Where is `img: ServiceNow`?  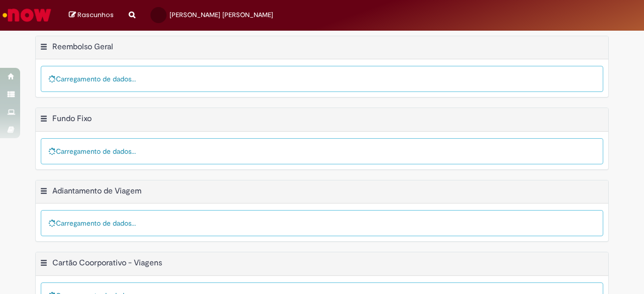
img: ServiceNow is located at coordinates (27, 15).